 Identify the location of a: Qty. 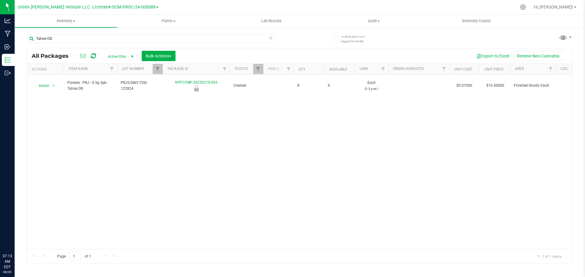
(302, 69).